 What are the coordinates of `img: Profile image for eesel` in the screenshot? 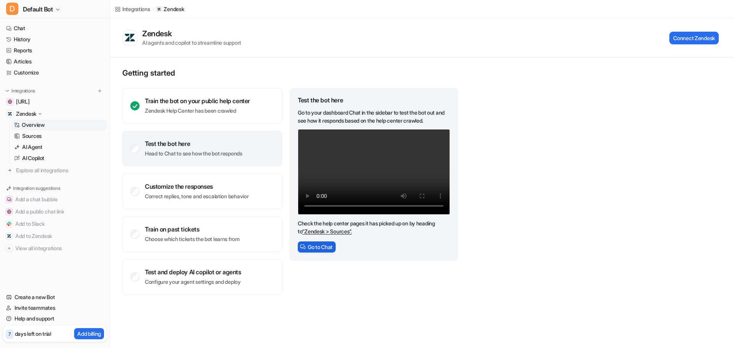 It's located at (52, 20).